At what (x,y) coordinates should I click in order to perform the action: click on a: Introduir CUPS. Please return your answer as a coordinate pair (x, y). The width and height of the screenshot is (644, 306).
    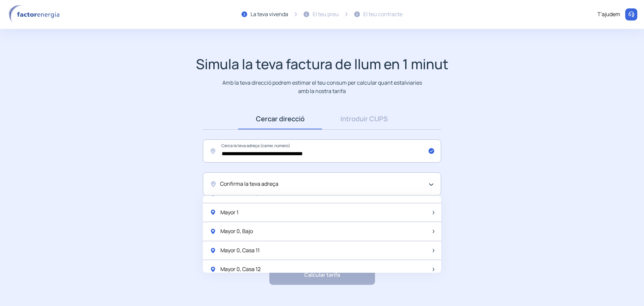
    Looking at the image, I should click on (364, 119).